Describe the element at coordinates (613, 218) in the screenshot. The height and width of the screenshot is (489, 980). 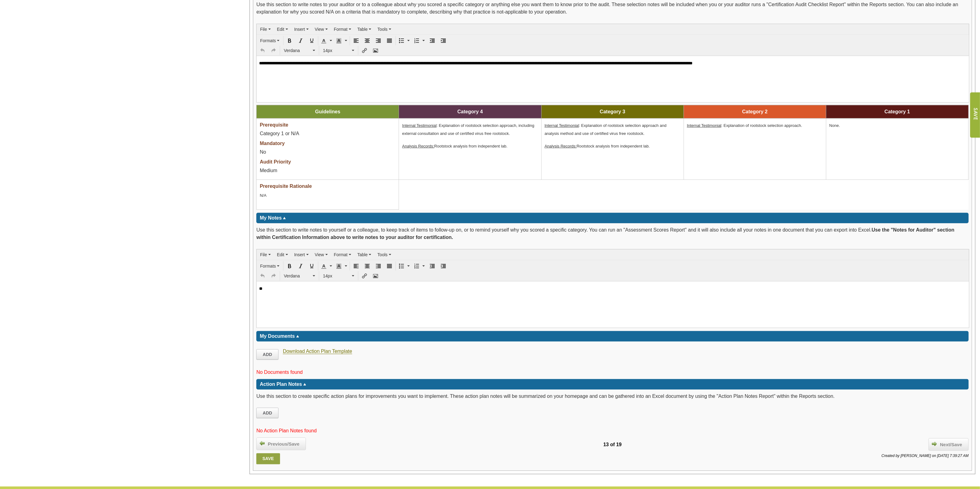
I see `div: Click to toggle my notes information` at that location.